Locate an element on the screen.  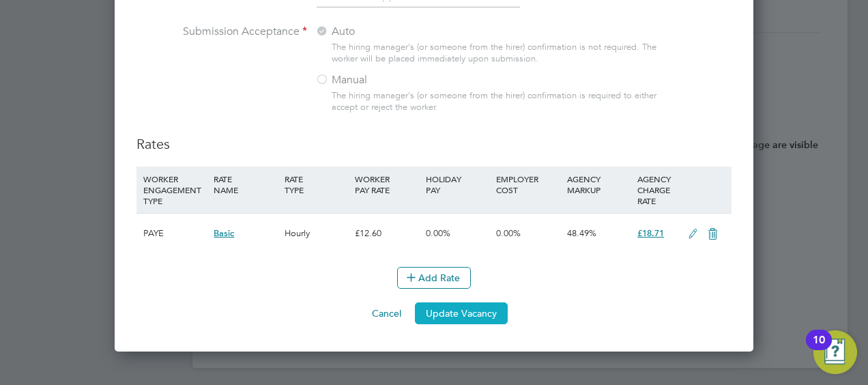
span: £18.71 is located at coordinates (650, 233).